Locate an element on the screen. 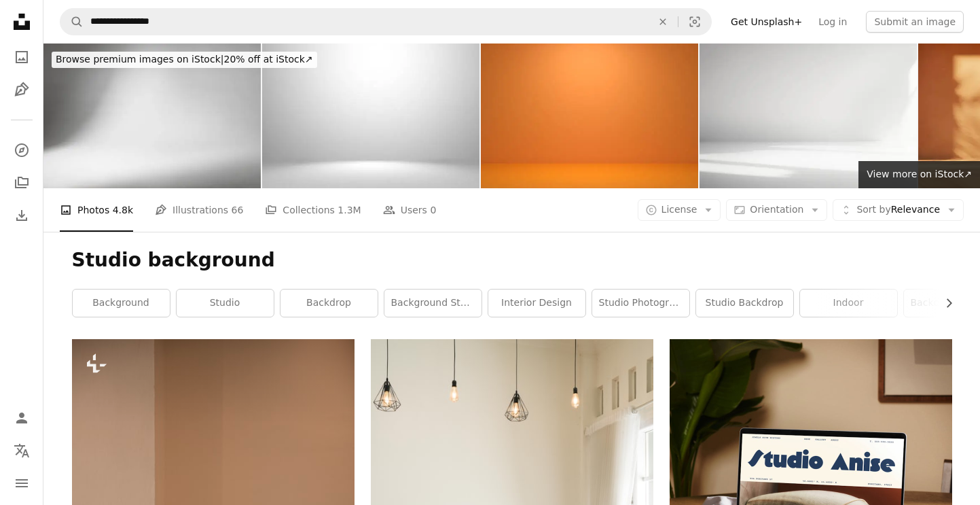  span: 1.3M is located at coordinates (349, 209).